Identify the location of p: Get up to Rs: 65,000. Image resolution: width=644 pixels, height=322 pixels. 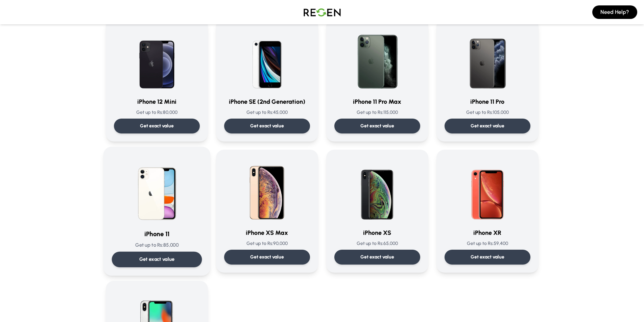
(377, 243).